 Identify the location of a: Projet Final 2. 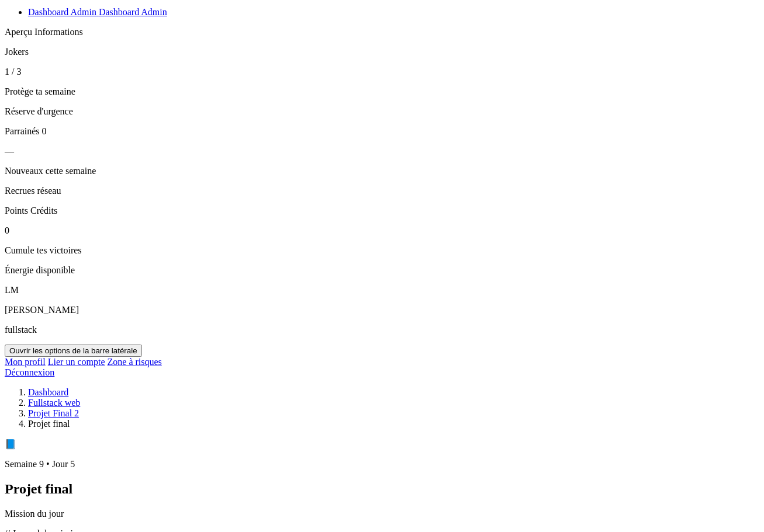
(53, 413).